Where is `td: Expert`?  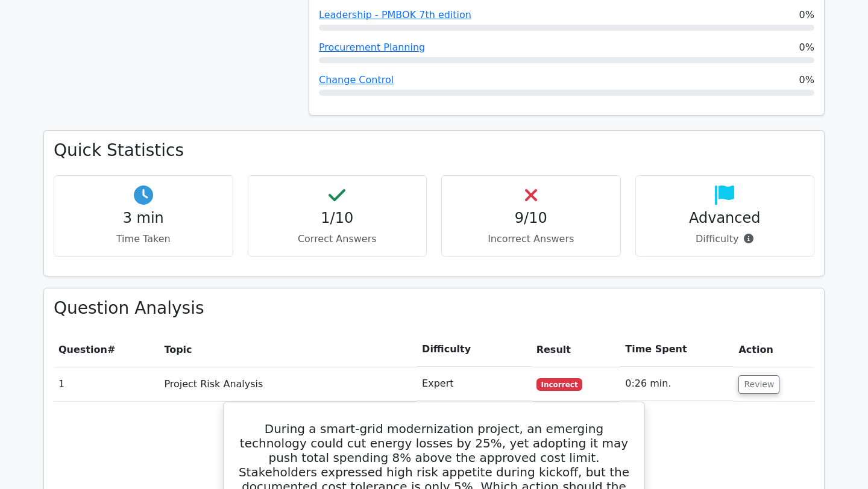 td: Expert is located at coordinates (474, 384).